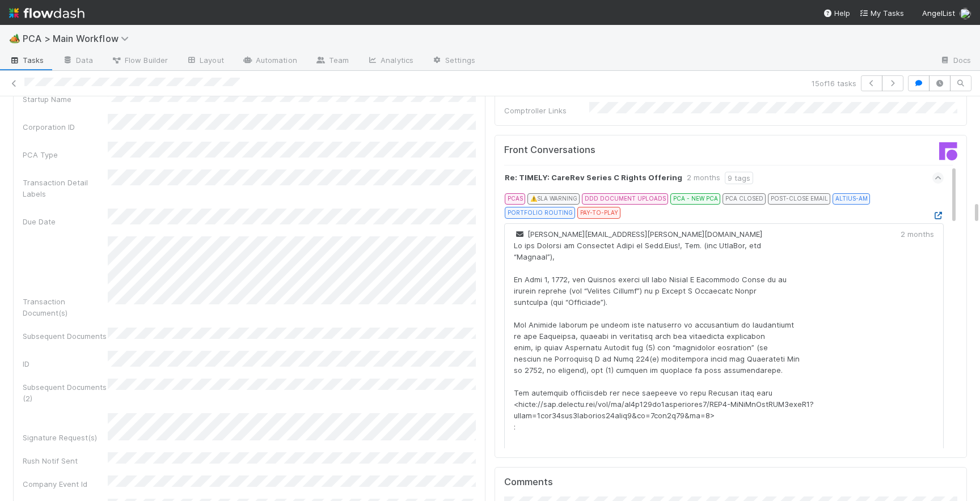 This screenshot has width=980, height=501. Describe the element at coordinates (744, 199) in the screenshot. I see `div: PCA CLOSED` at that location.